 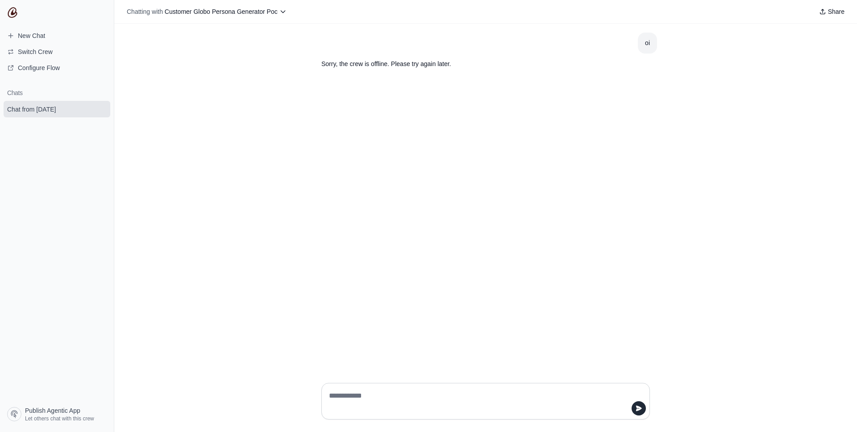 What do you see at coordinates (57, 414) in the screenshot?
I see `a: Publish Agentic App Let others chat with this crew` at bounding box center [57, 414].